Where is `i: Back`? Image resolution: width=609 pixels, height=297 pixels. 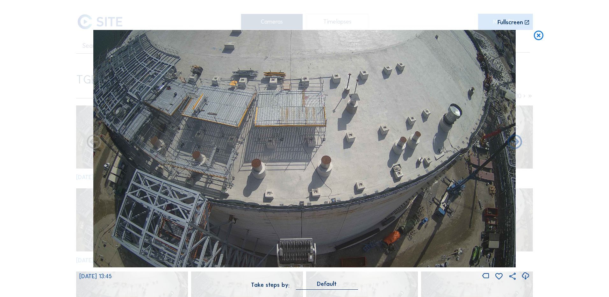
i: Back is located at coordinates (515, 142).